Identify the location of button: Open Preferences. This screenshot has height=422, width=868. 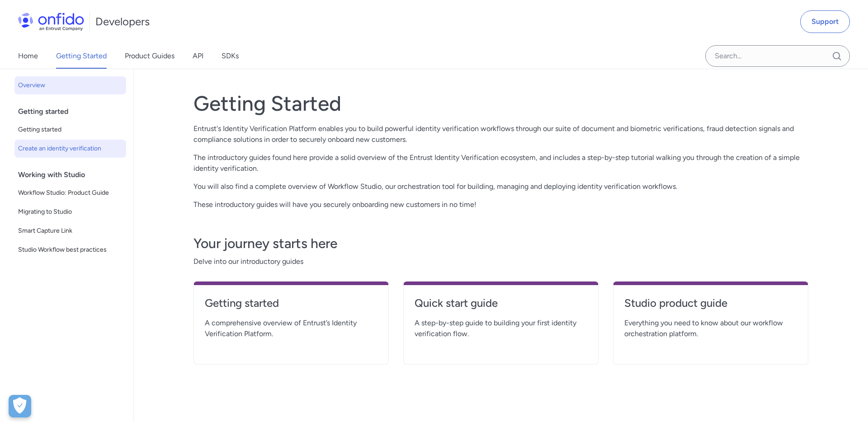
(20, 406).